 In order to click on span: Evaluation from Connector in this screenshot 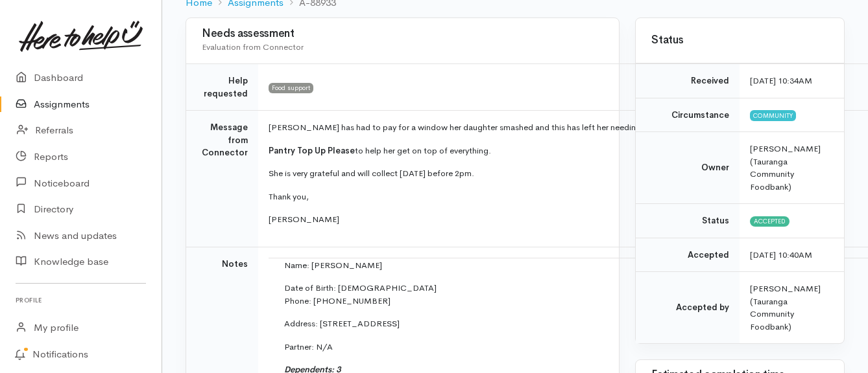, I will do `click(252, 47)`.